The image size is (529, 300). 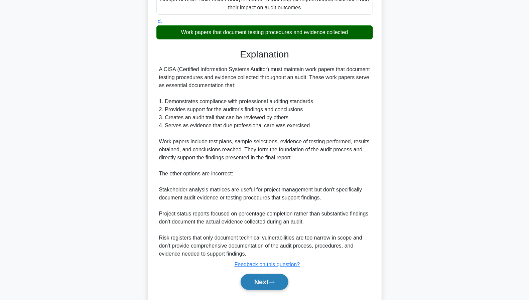 What do you see at coordinates (267, 264) in the screenshot?
I see `a: Feedback on this question?` at bounding box center [267, 264].